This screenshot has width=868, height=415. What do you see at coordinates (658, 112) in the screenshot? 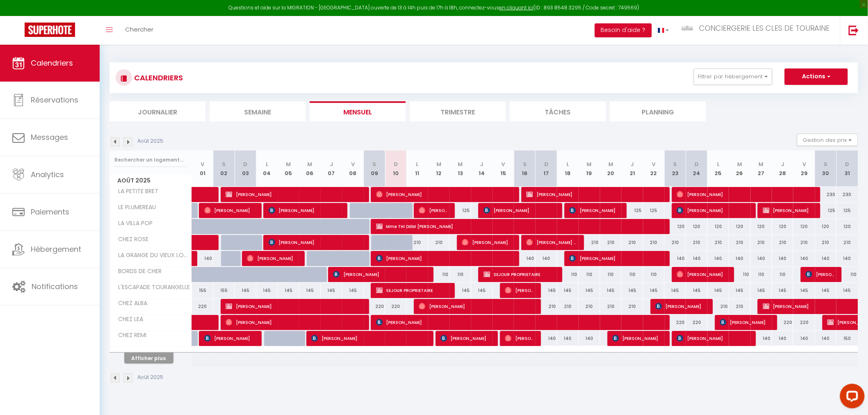
I see `li: Planning` at bounding box center [658, 112].